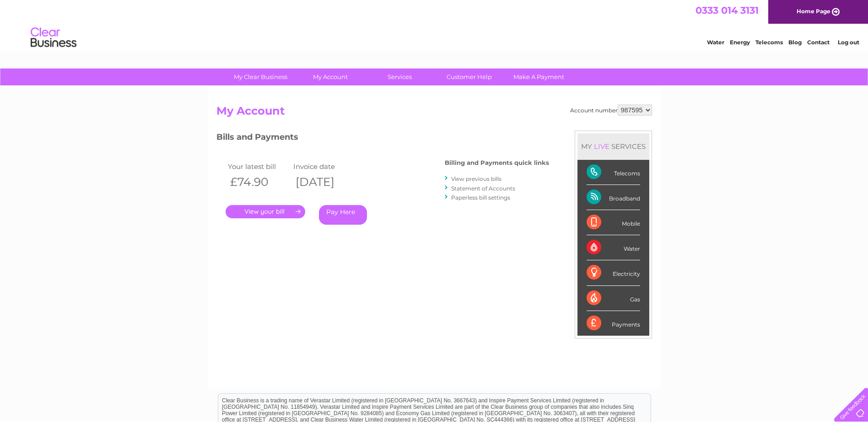 This screenshot has width=868, height=422. Describe the element at coordinates (818, 42) in the screenshot. I see `a: Contact` at that location.